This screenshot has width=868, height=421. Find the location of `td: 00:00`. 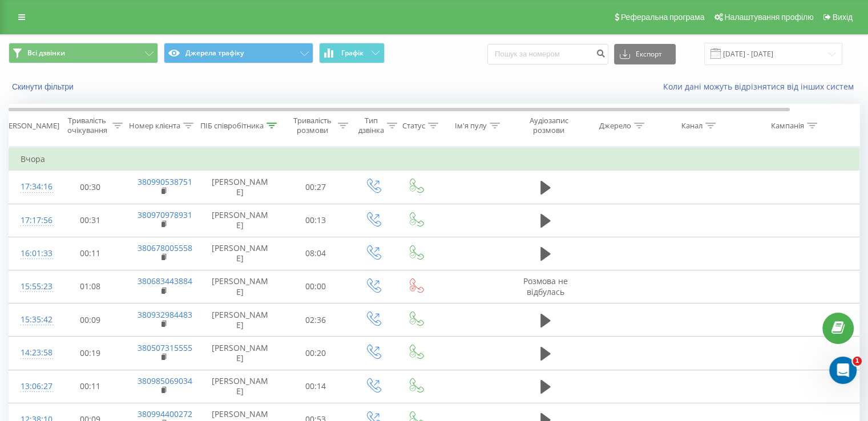

td: 00:00 is located at coordinates (316, 287).